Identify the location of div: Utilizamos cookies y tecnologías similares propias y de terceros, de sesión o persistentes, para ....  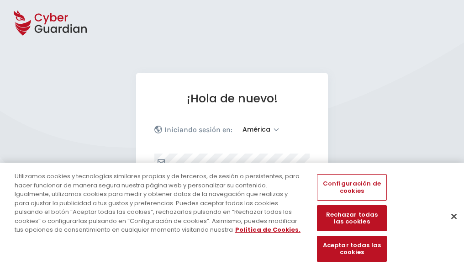
(159, 203).